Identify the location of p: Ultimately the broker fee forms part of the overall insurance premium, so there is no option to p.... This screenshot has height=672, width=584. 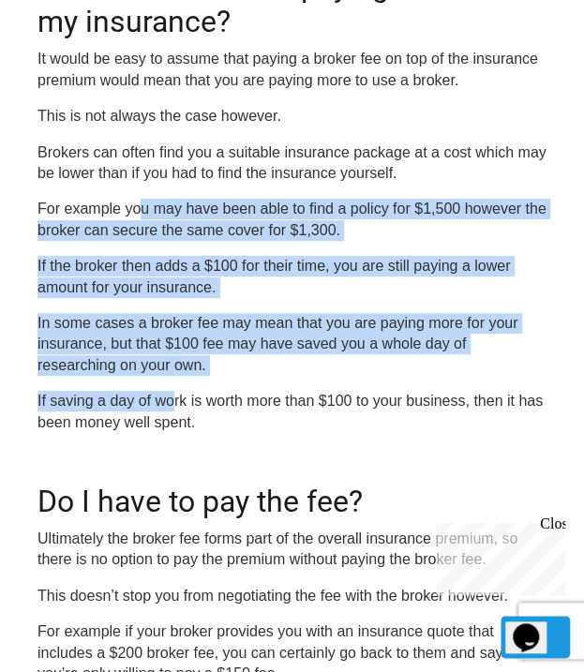
(292, 549).